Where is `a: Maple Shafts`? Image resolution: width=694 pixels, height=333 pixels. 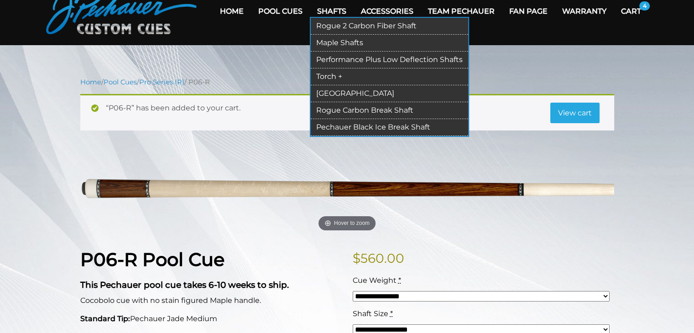 a: Maple Shafts is located at coordinates (389, 43).